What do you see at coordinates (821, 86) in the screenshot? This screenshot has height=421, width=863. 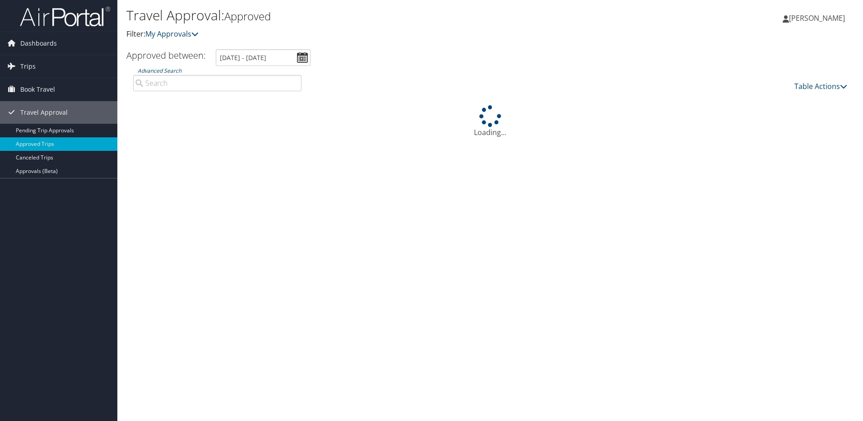 I see `a: Table Actions` at bounding box center [821, 86].